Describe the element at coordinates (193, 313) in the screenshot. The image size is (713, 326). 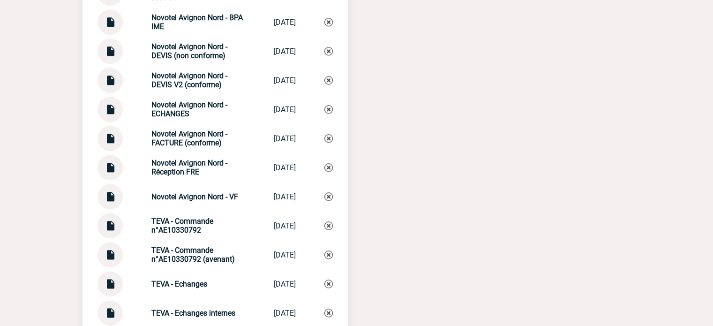
I see `strong: TEVA - Echanges internes` at that location.